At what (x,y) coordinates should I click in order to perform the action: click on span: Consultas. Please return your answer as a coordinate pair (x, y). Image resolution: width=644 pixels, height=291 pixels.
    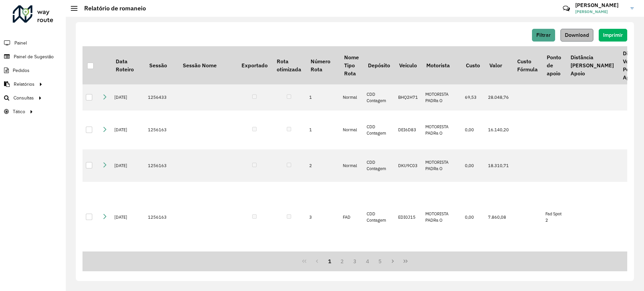
    Looking at the image, I should click on (23, 98).